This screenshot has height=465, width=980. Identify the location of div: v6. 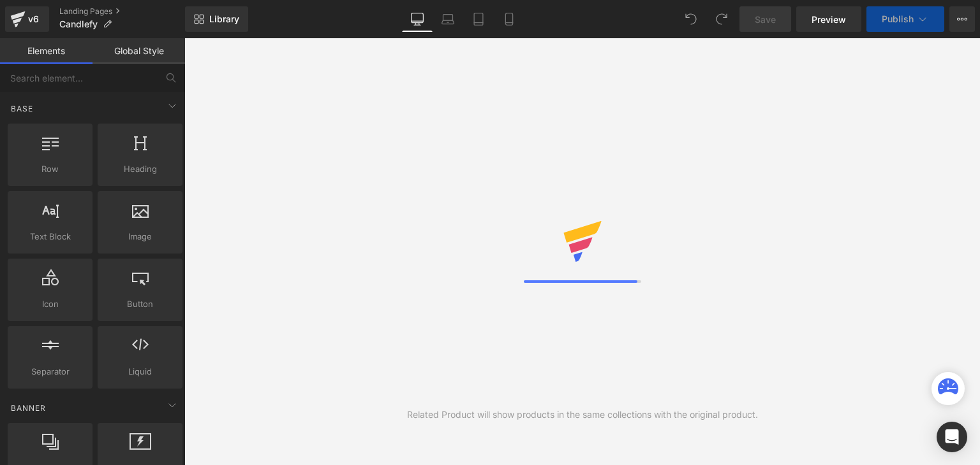
(33, 19).